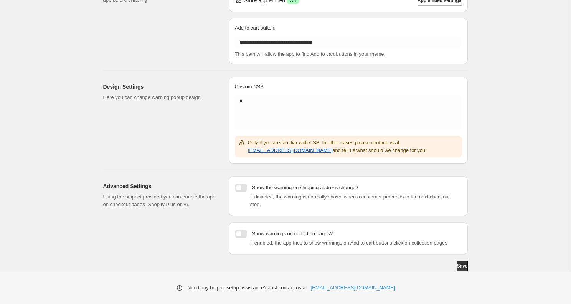 The width and height of the screenshot is (571, 304). Describe the element at coordinates (350, 200) in the screenshot. I see `span: If disabled, the warning is normally shown when a customer proceeds to the next checkout step.` at that location.